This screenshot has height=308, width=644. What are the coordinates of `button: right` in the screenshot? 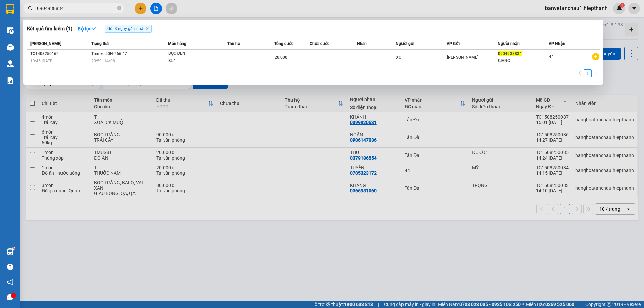 It's located at (596, 74).